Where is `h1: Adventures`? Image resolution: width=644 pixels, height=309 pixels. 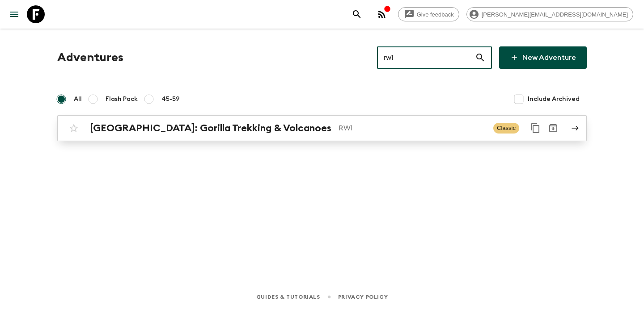
h1: Adventures is located at coordinates (90, 58).